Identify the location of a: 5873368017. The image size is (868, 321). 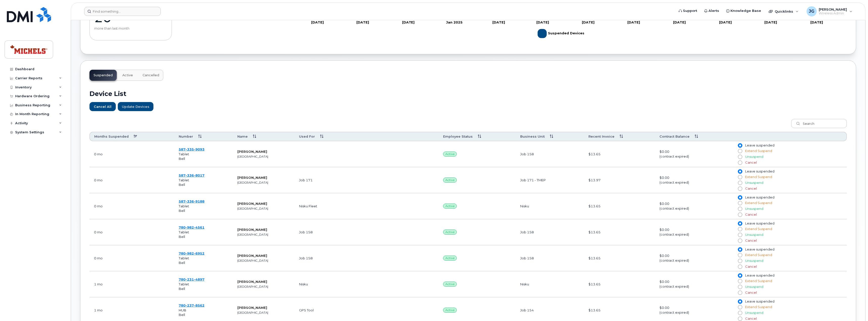
(192, 175).